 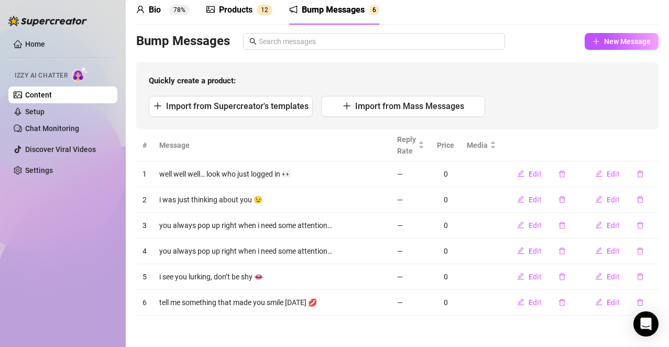 What do you see at coordinates (407, 145) in the screenshot?
I see `span: Reply Rate` at bounding box center [407, 145].